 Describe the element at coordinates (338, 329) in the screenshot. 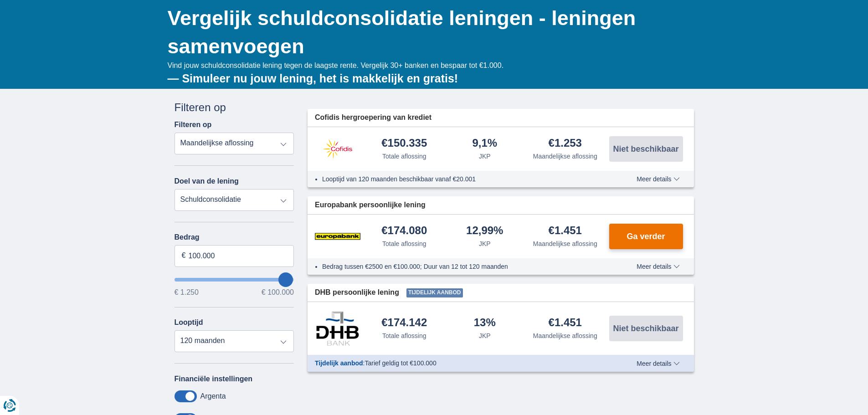

I see `img: product.pl.alt DHB Bank` at that location.